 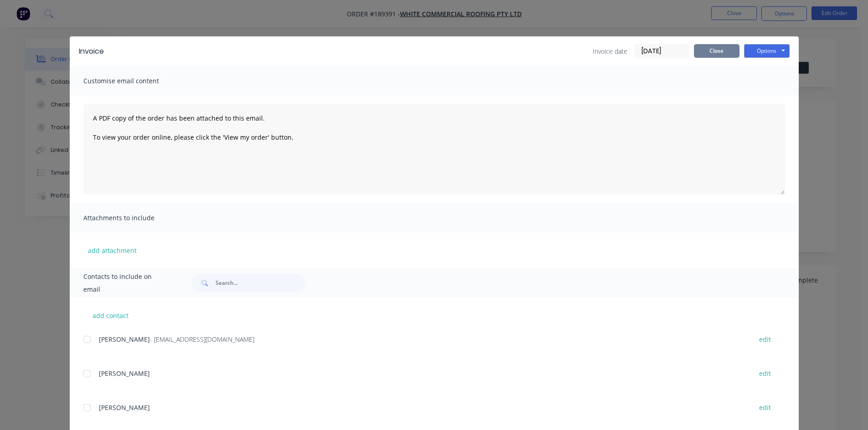 I want to click on button: add attachment, so click(x=112, y=250).